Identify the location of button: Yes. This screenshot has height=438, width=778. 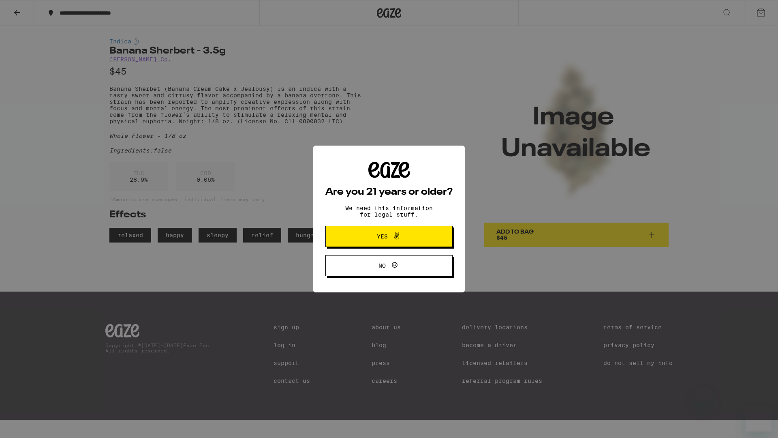
(389, 236).